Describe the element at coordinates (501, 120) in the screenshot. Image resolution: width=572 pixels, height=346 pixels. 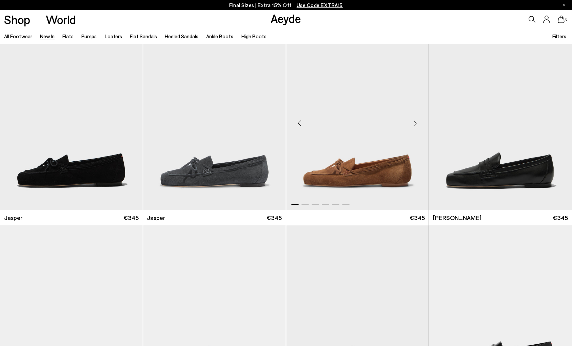
I see `a: Lana Moccasin Loafers` at that location.